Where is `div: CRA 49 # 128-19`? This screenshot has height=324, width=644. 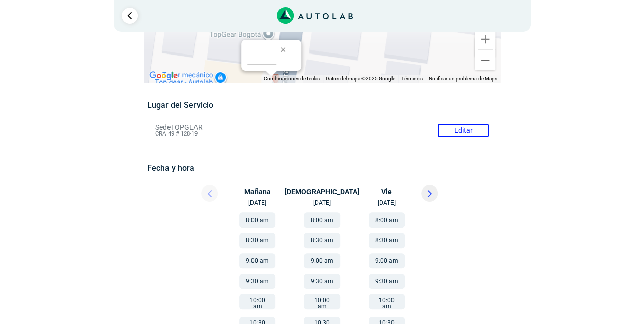
div: CRA 49 # 128-19 is located at coordinates (271, 72).